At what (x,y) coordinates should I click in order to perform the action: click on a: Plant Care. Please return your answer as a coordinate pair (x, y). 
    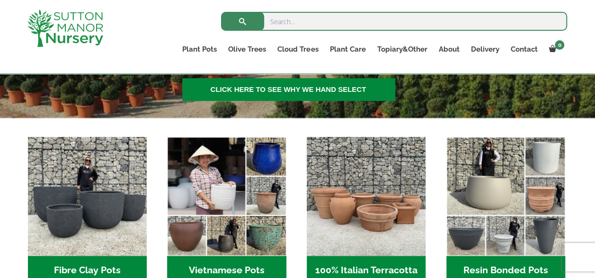
    Looking at the image, I should click on (347, 49).